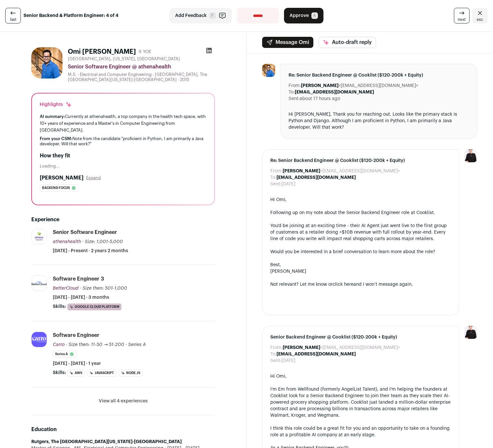 The width and height of the screenshot is (493, 448). Describe the element at coordinates (123, 141) in the screenshot. I see `div: Note from the candidate "proficient in Python, I am primarily a Java developer. Will that work?"` at that location.